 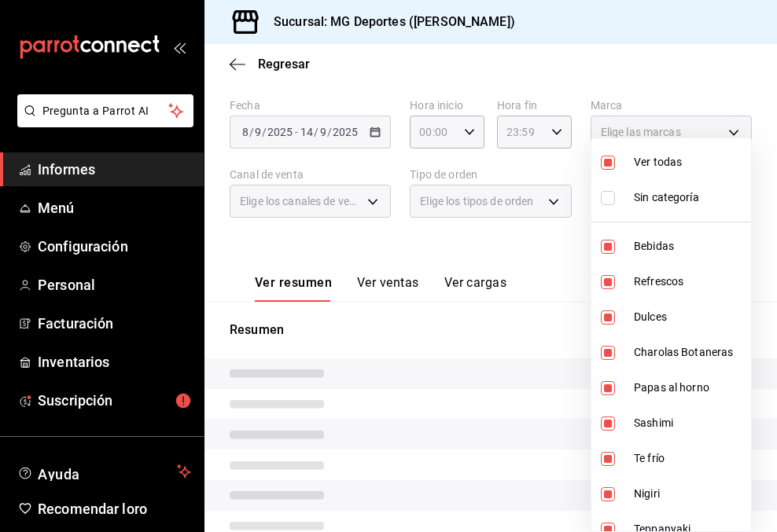 What do you see at coordinates (650, 317) in the screenshot?
I see `font: Dulces` at bounding box center [650, 317].